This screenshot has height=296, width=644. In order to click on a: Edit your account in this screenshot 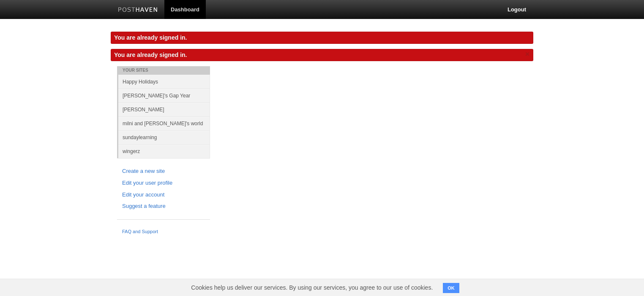, I will do `click(163, 195)`.